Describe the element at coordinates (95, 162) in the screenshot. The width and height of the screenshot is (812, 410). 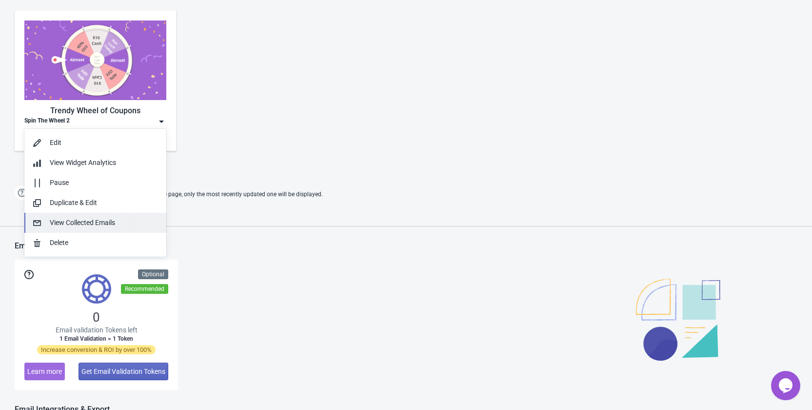
I see `button: View Widget Analytics` at that location.